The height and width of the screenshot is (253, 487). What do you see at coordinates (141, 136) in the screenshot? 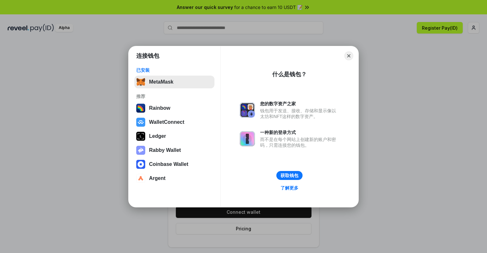
I see `img: svg+xml,%3Csvg%20xmlns%3D%22http%3A%2F%2Fwww.w3.org%2F2000%2Fsvg%22%20width%3D%2228%22%20height%3...` at bounding box center [141, 136].